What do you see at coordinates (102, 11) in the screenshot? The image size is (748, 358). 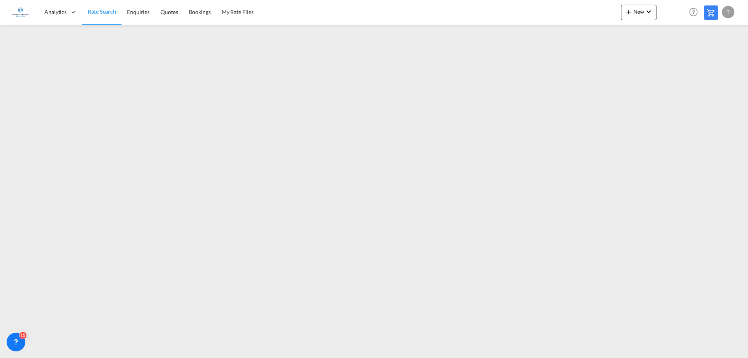 I see `span: Rate Search` at bounding box center [102, 11].